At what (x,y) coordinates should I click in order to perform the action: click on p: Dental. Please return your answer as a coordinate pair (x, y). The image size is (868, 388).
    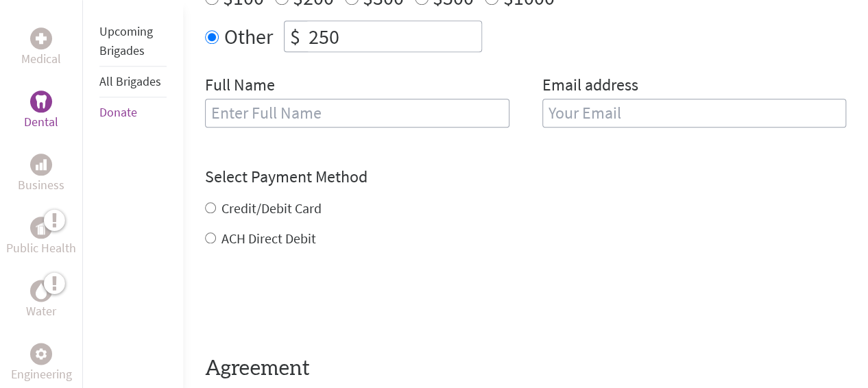
    Looking at the image, I should click on (41, 122).